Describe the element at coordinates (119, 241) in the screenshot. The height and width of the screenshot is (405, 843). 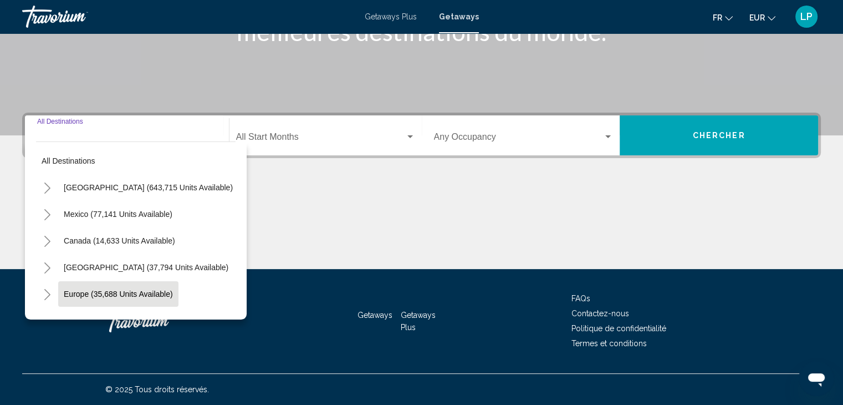
I see `button: Canada (14,633 units available)` at that location.